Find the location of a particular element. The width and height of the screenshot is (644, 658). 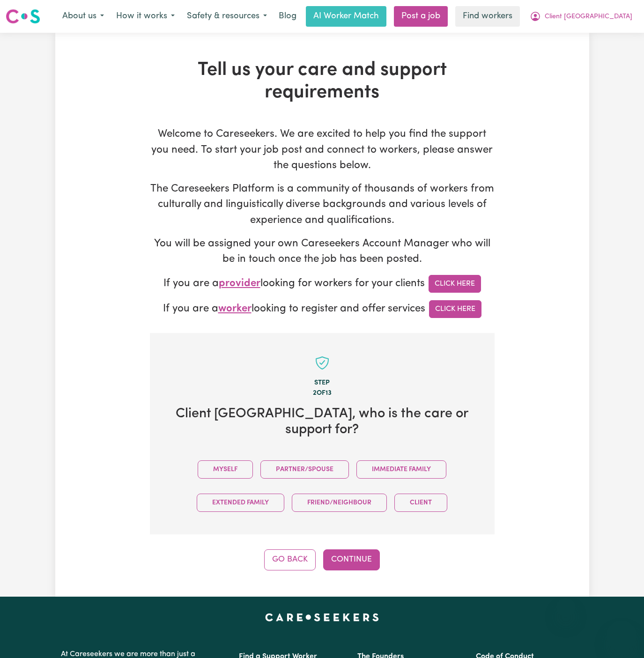

button: Friend/Neighbour is located at coordinates (339, 502).